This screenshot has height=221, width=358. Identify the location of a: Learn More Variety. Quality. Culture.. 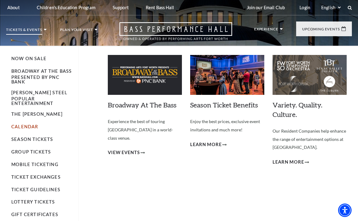
(291, 162).